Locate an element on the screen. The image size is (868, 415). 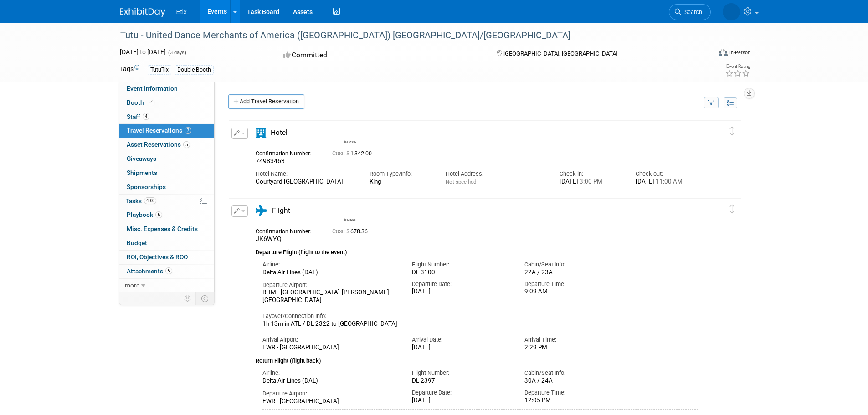
a: more is located at coordinates (166, 286).